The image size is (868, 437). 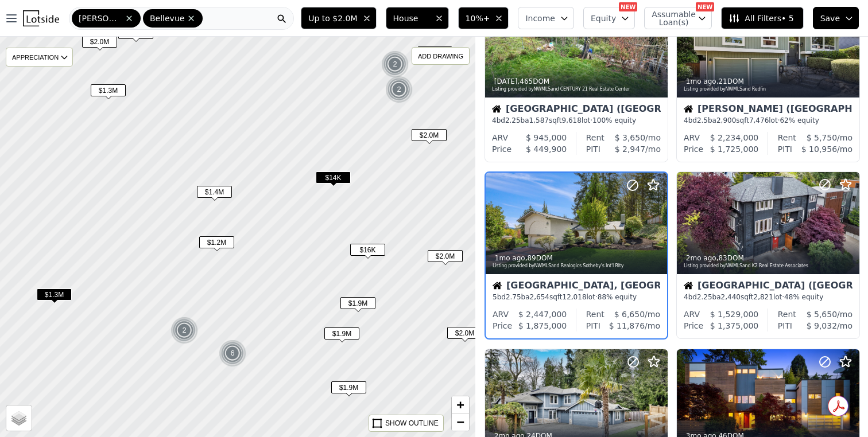 What do you see at coordinates (822, 138) in the screenshot?
I see `span: $ 5,750` at bounding box center [822, 138].